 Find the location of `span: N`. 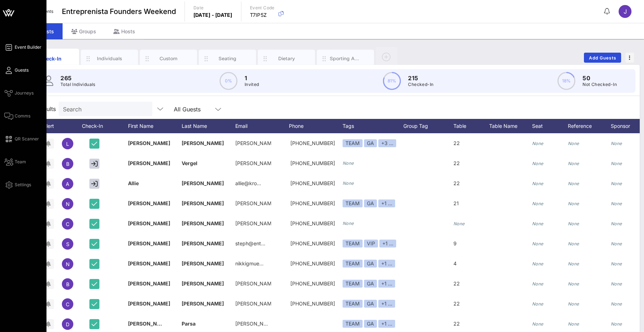

span: N is located at coordinates (68, 264).